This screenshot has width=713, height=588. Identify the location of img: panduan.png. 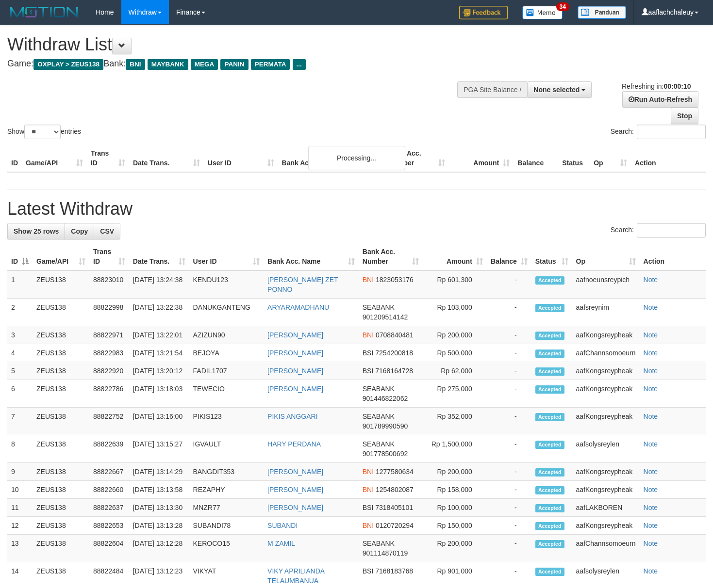
(601, 12).